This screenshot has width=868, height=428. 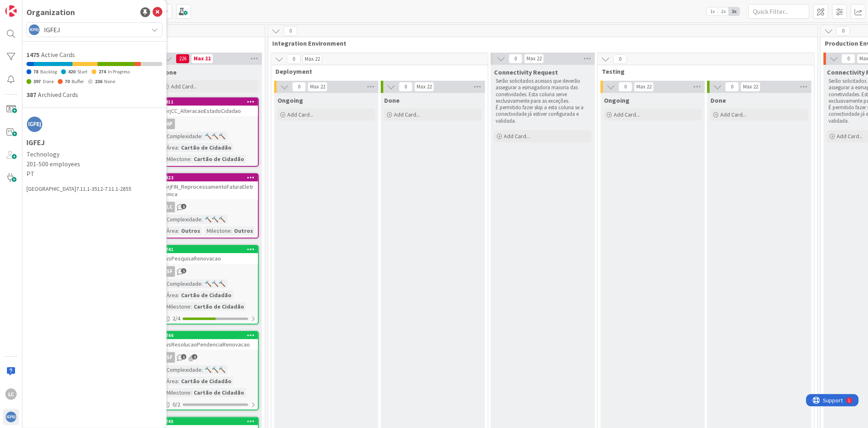 What do you see at coordinates (119, 71) in the screenshot?
I see `span: In Progress` at bounding box center [119, 71].